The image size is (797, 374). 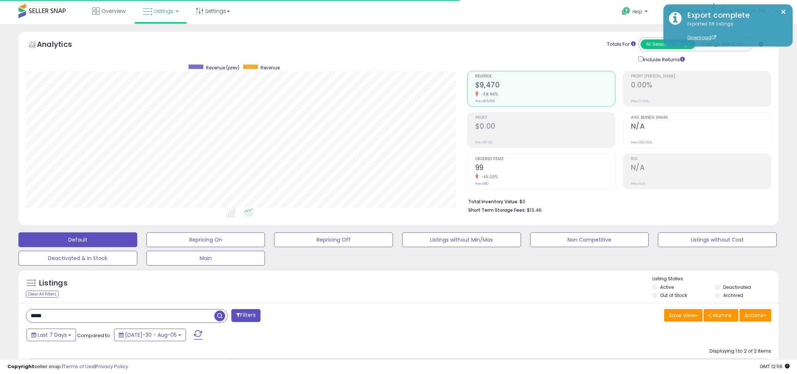 I want to click on span: Ordered Items, so click(x=545, y=159).